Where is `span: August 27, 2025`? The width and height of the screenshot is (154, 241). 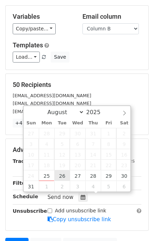 span: August 27, 2025 is located at coordinates (78, 176).